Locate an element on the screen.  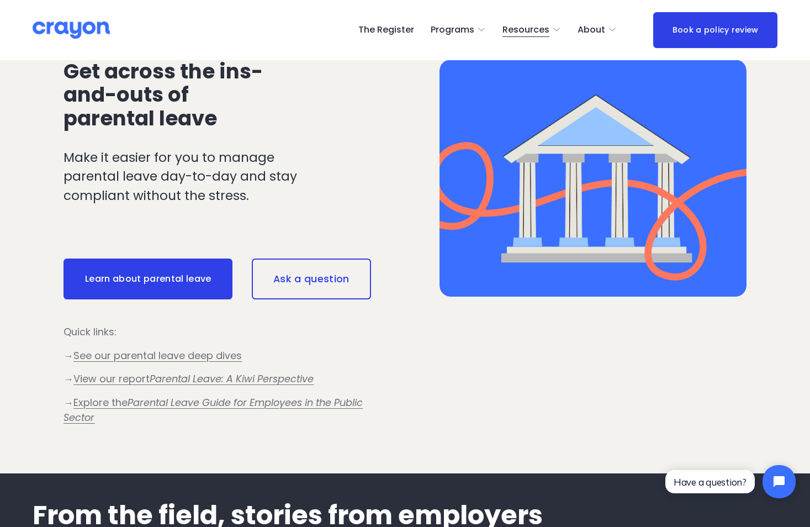
img: Crayon is located at coordinates (71, 30).